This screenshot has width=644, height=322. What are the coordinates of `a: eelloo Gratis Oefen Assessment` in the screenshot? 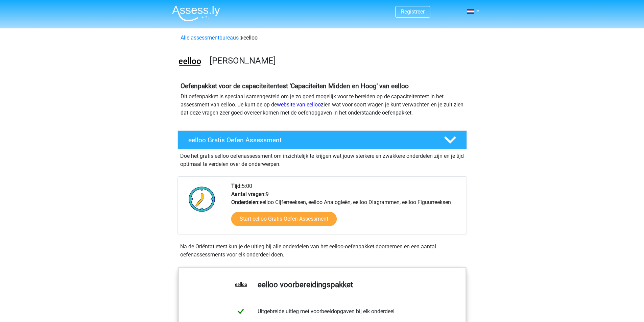 It's located at (322, 140).